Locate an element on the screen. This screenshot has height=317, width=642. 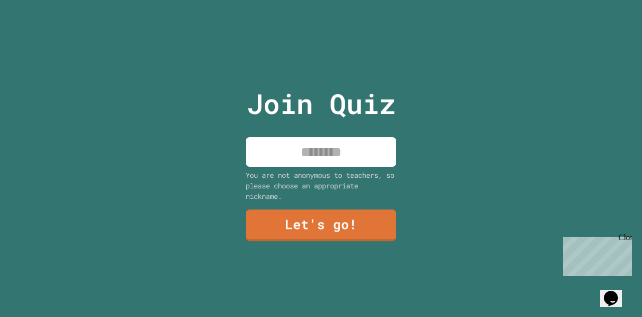
div: Chat with us now!Close is located at coordinates (37, 34).